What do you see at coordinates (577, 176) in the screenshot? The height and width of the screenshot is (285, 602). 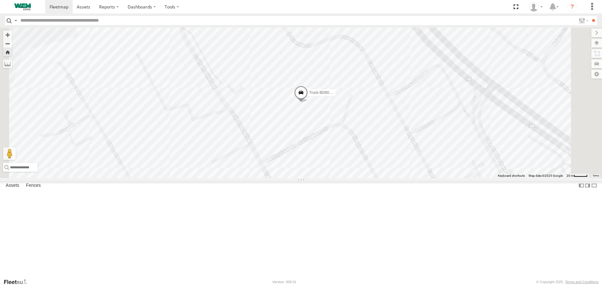 I see `button: Map Scale: 20 m per 40 pixels` at bounding box center [577, 176].